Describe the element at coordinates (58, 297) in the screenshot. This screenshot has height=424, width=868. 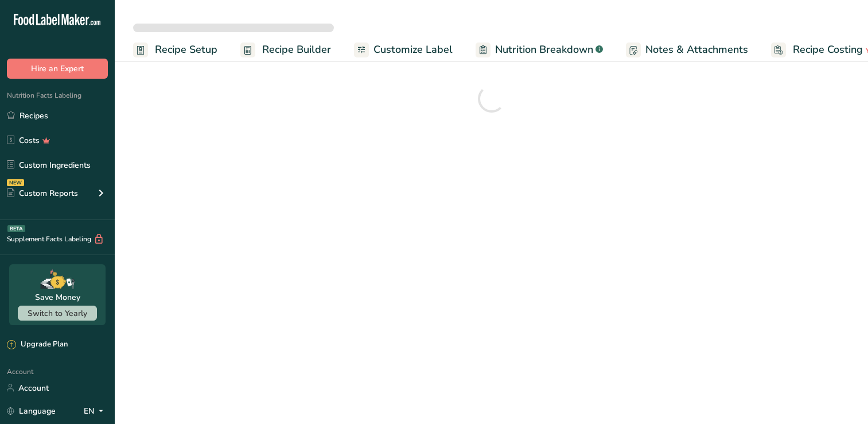
I see `div: Save Money` at that location.